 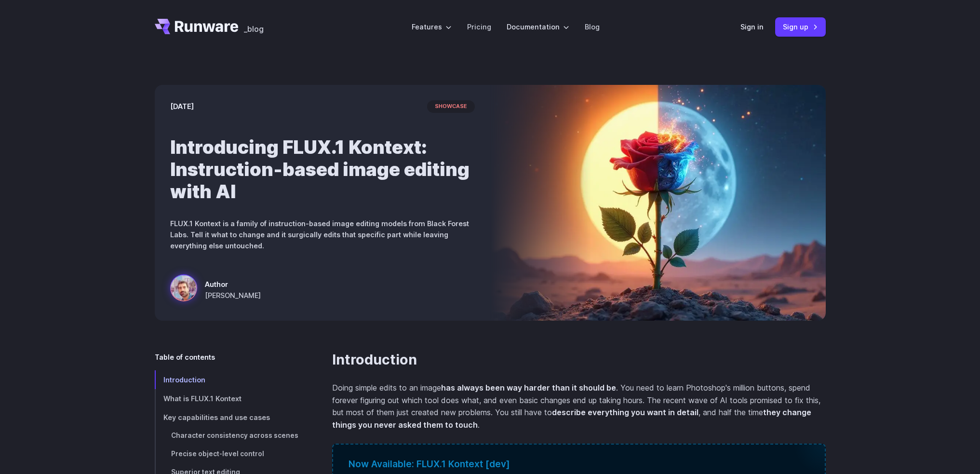 I want to click on p: Doing simple edits to an image . You need to learn Photoshop's million buttons, spend forever fig..., so click(x=579, y=407).